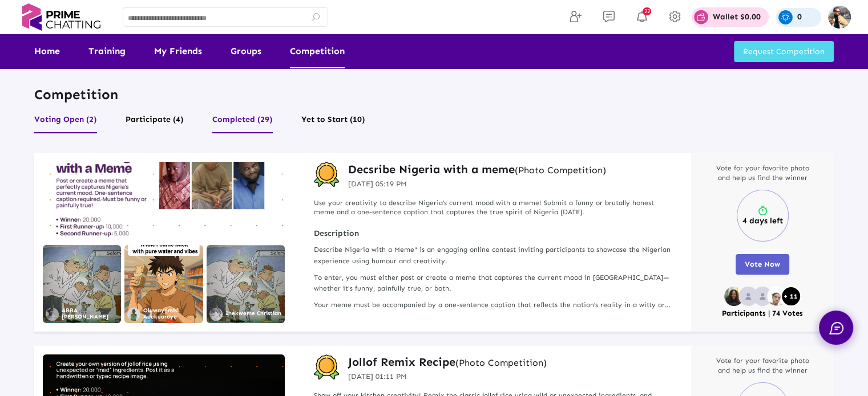  I want to click on button: Voting Open (2), so click(66, 122).